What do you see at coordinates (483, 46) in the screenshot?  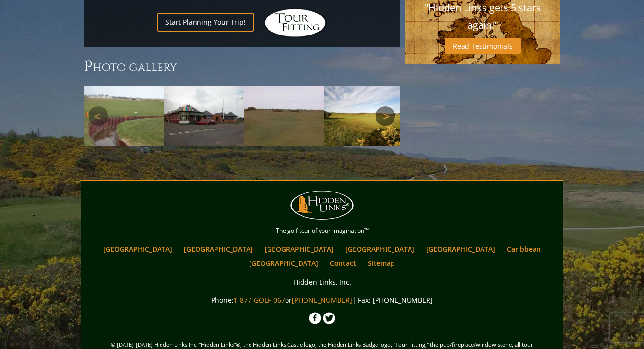 I see `a: Read Testimonials` at bounding box center [483, 46].